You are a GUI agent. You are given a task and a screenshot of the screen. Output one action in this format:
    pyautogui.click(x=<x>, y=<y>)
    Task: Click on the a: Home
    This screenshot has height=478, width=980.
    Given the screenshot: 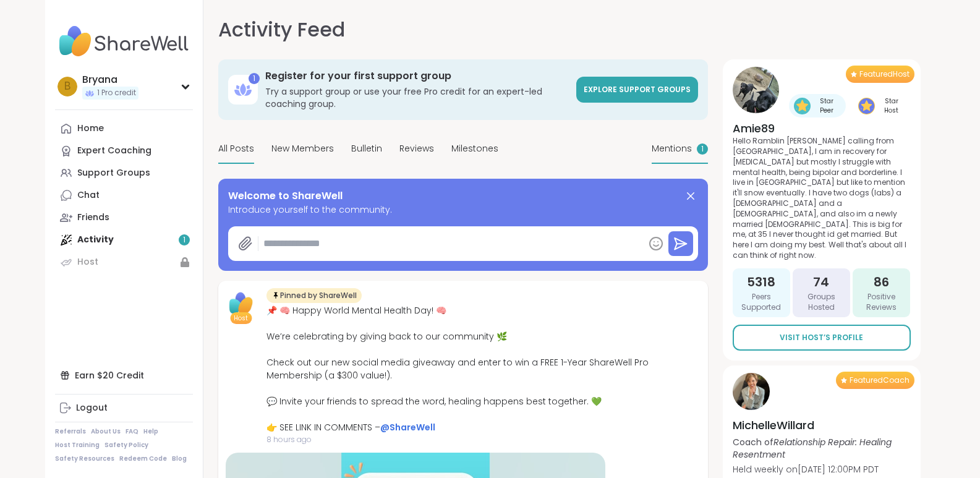 What is the action you would take?
    pyautogui.click(x=124, y=128)
    